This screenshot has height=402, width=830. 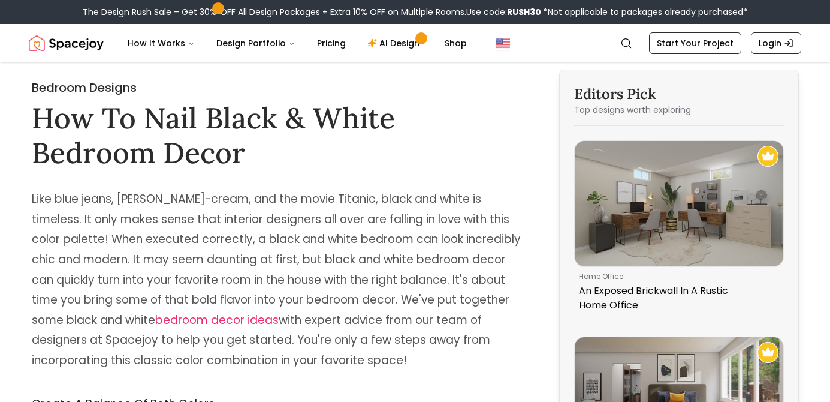 I want to click on b: RUSH30, so click(x=524, y=12).